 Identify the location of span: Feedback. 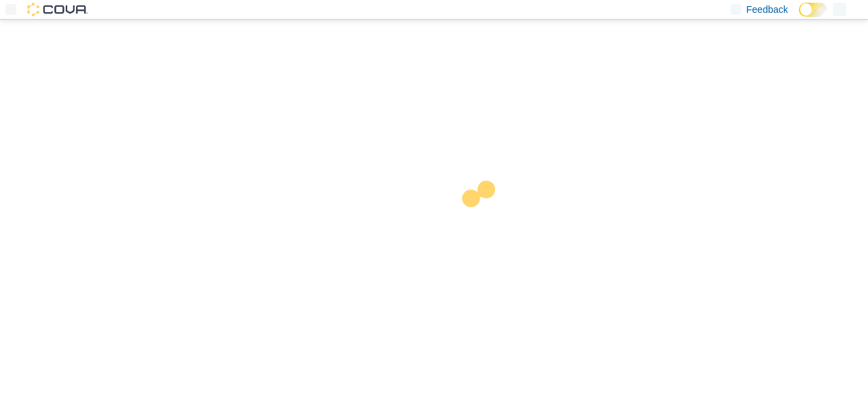
(767, 10).